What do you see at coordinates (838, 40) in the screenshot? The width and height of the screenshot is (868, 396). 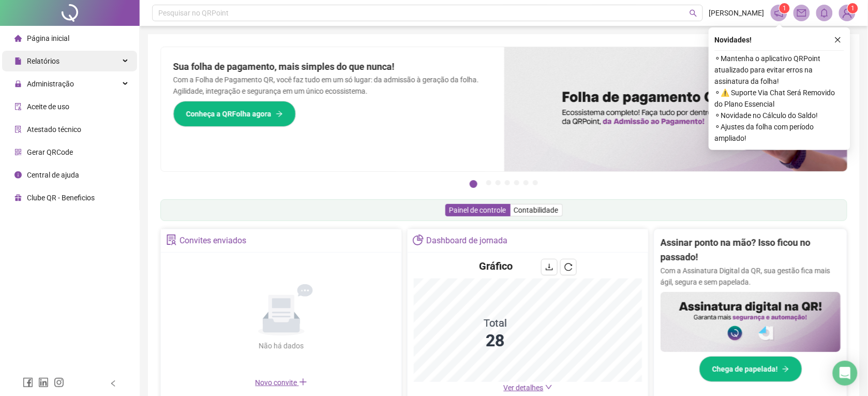 I see `span: close` at bounding box center [838, 40].